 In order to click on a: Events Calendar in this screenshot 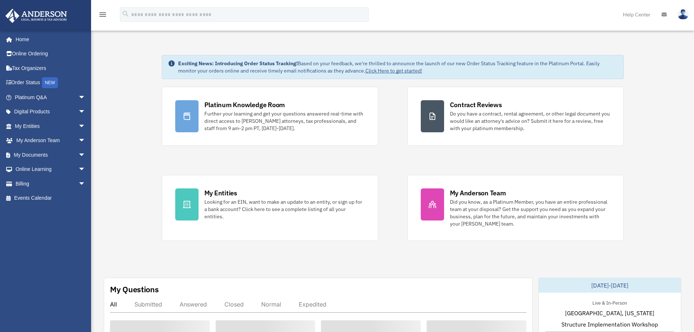, I will do `click(51, 198)`.